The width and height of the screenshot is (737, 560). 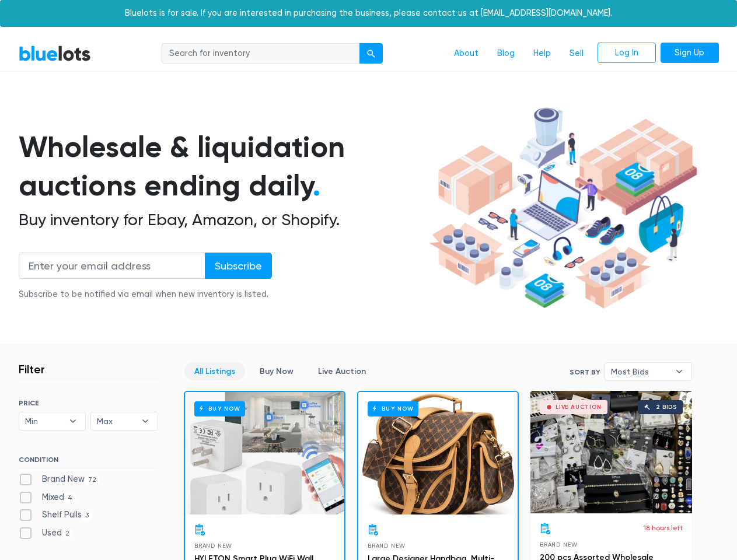 What do you see at coordinates (690, 53) in the screenshot?
I see `a: Sign Up` at bounding box center [690, 53].